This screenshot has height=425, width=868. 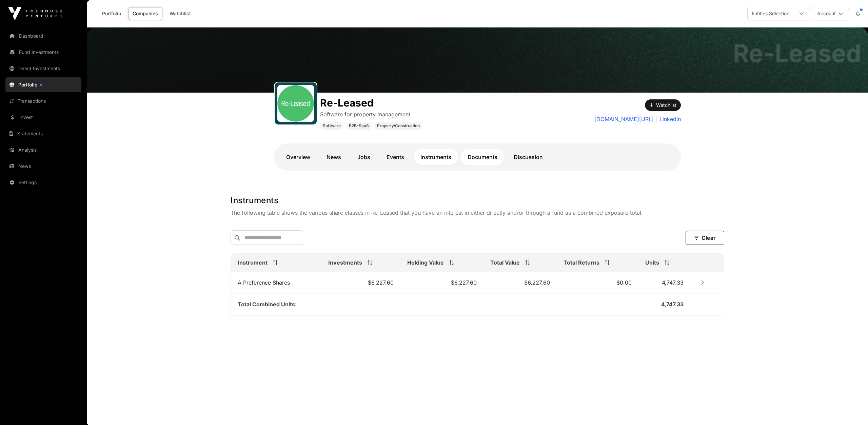 What do you see at coordinates (145, 13) in the screenshot?
I see `a: Companies` at bounding box center [145, 13].